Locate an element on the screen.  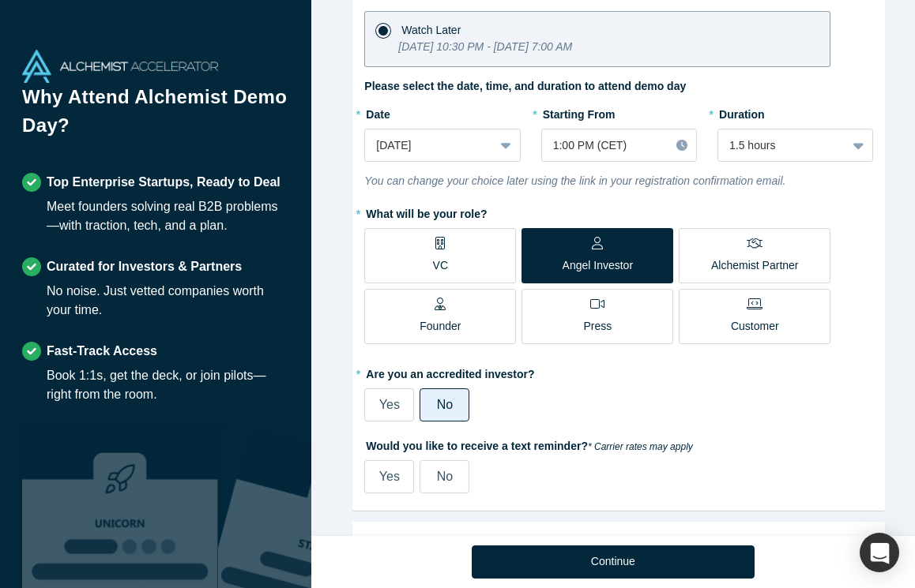
p: Customer is located at coordinates (755, 327).